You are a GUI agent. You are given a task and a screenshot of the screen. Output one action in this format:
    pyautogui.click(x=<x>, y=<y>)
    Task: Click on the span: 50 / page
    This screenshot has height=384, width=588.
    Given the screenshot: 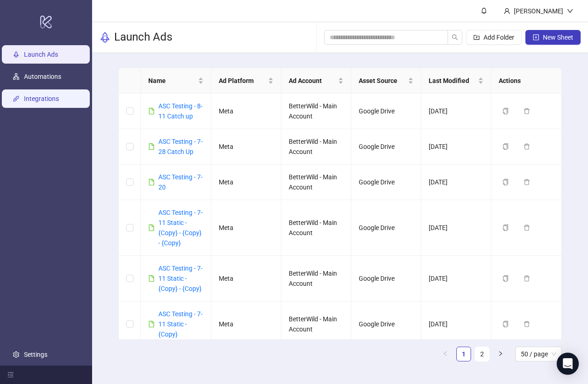 What is the action you would take?
    pyautogui.click(x=538, y=354)
    